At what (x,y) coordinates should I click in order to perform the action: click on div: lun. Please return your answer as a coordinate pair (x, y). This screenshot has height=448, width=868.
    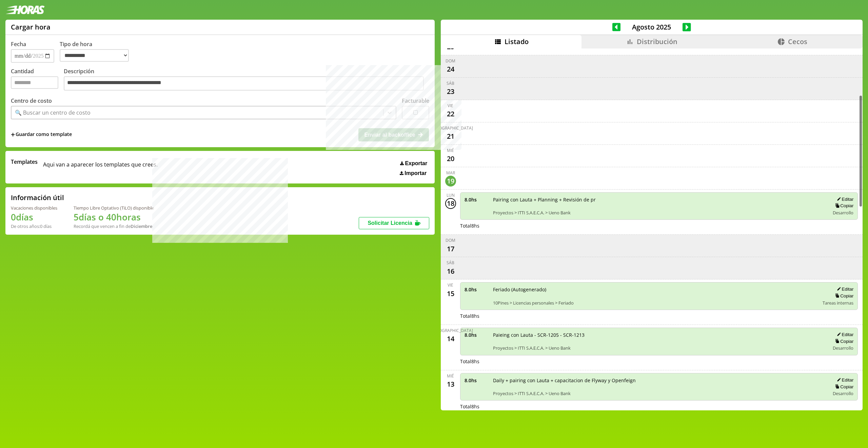
    Looking at the image, I should click on (451, 195).